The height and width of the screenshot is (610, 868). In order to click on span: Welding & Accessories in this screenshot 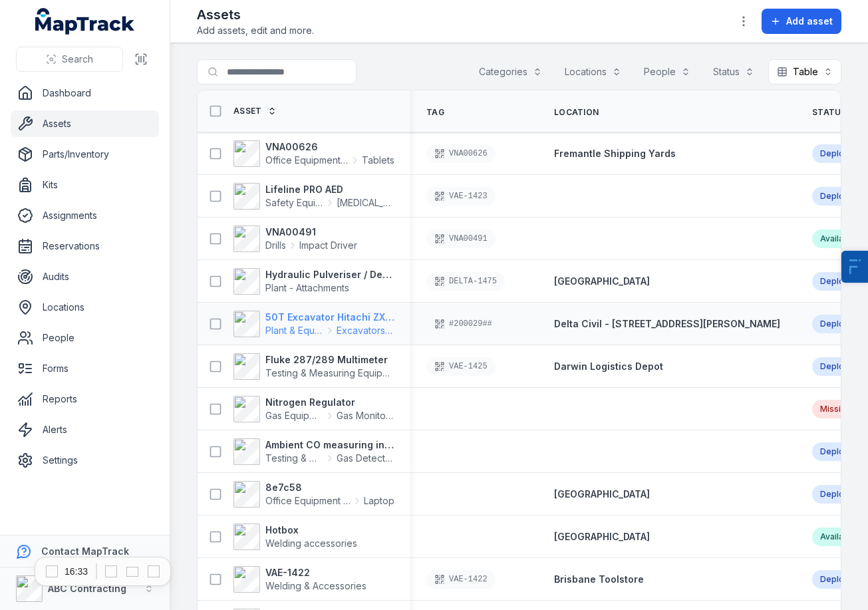, I will do `click(316, 585)`.